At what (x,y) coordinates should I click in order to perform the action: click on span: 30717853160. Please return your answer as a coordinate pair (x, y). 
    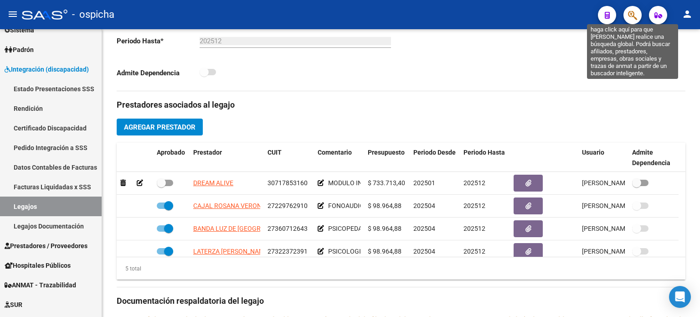
    Looking at the image, I should click on (288, 183).